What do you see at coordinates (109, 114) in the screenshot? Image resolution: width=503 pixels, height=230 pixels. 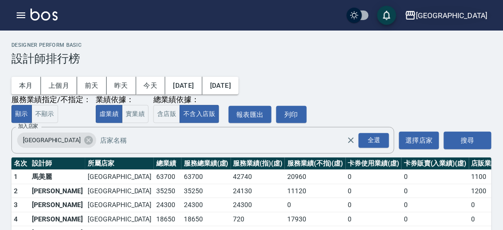 I see `button: 虛業績` at bounding box center [109, 114].